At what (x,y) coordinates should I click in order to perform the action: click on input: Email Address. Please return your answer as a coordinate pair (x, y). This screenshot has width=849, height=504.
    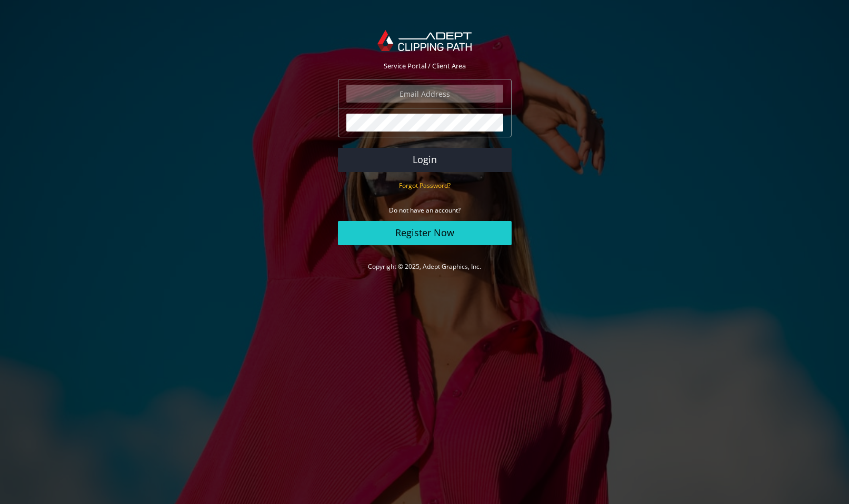
    Looking at the image, I should click on (425, 94).